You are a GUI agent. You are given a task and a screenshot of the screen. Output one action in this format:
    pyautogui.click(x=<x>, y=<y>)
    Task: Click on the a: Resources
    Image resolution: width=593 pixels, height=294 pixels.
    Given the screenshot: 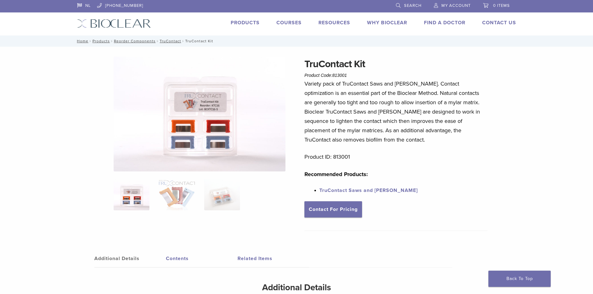 What is the action you would take?
    pyautogui.click(x=334, y=23)
    